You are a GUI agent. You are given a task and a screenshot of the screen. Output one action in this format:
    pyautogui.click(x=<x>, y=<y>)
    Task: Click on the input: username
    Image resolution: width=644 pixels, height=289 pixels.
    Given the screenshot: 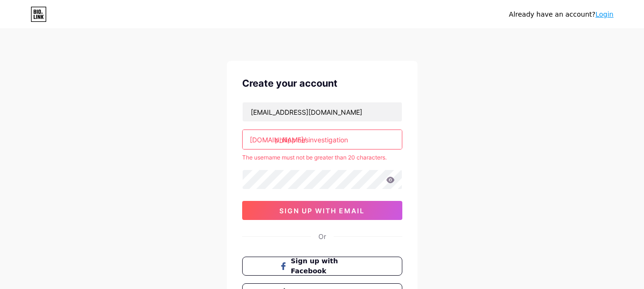 What is the action you would take?
    pyautogui.click(x=322, y=139)
    